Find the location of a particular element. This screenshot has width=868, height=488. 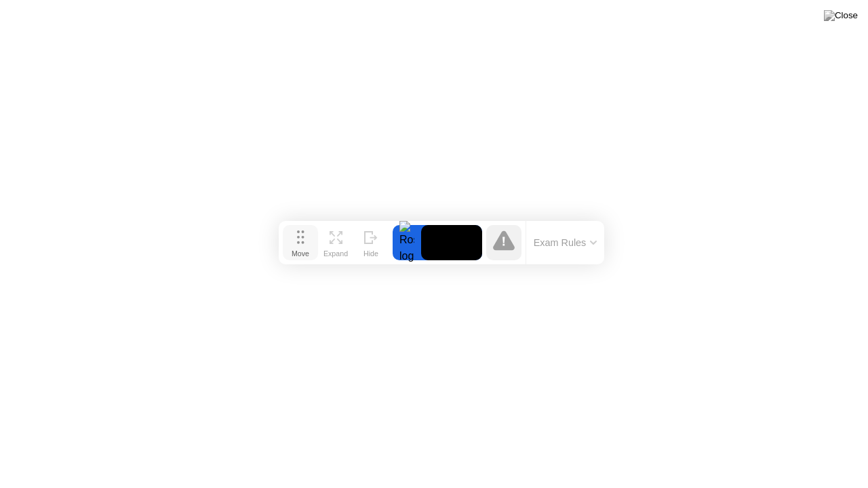

button: Expand is located at coordinates (336, 243).